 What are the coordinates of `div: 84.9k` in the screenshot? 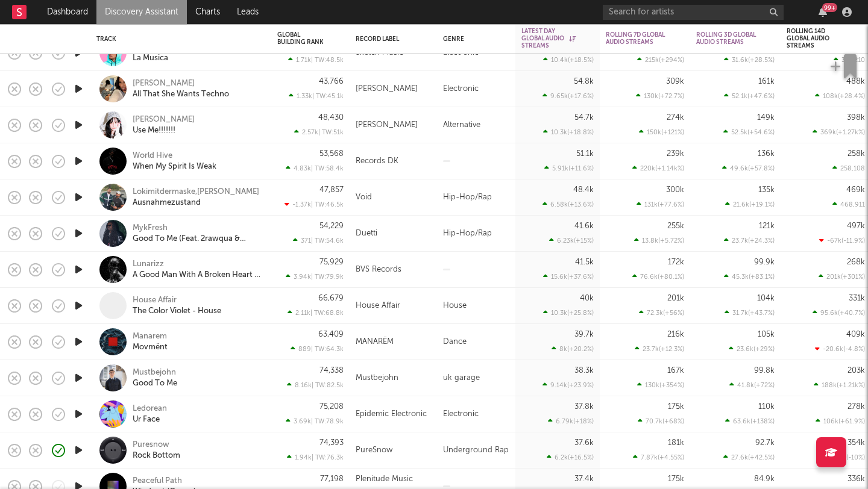 It's located at (765, 479).